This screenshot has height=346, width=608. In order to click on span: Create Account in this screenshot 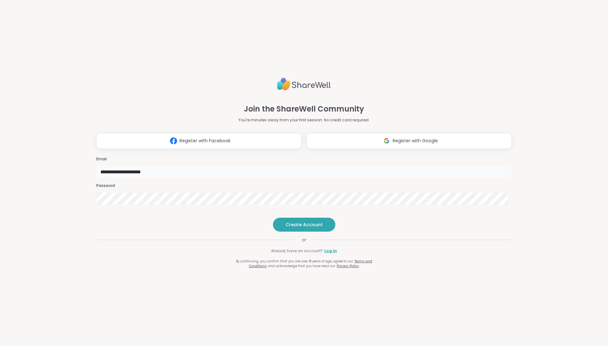, I will do `click(304, 225)`.